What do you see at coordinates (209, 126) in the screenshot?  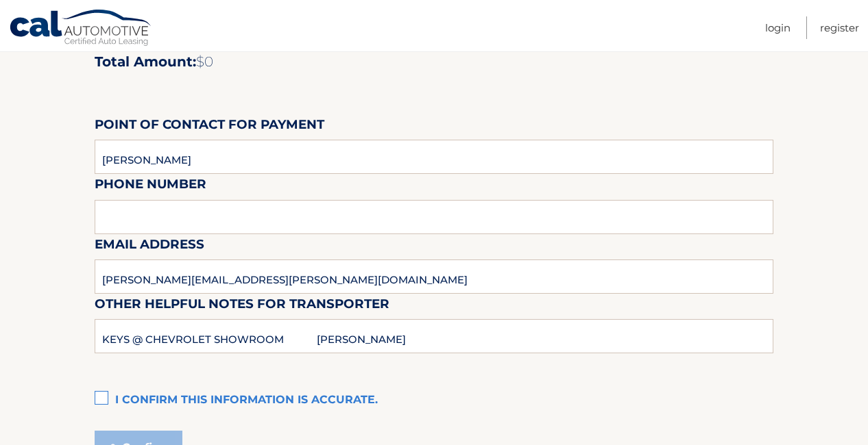 I see `label: Point of Contact for Payment` at bounding box center [209, 126].